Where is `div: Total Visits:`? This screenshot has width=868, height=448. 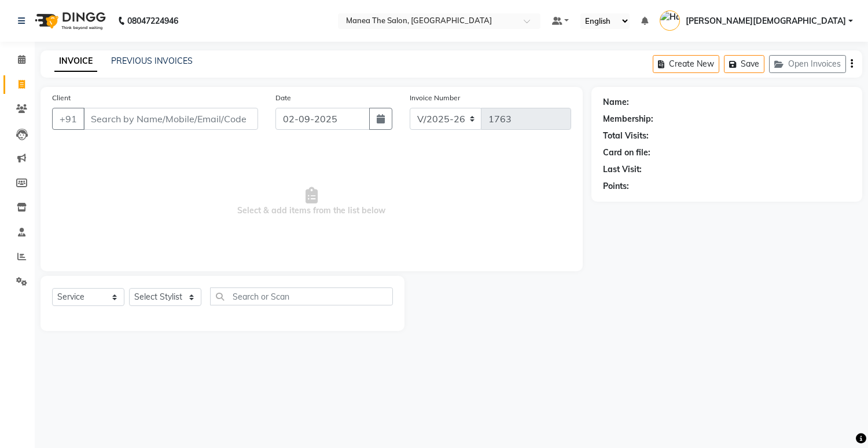 div: Total Visits: is located at coordinates (626, 136).